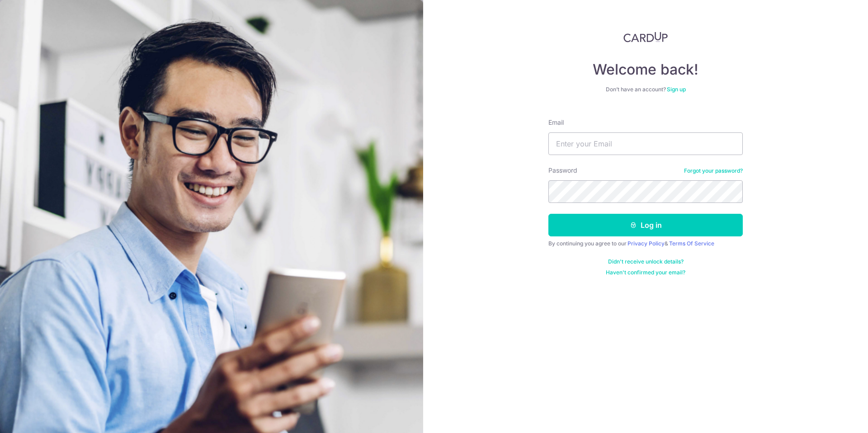 Image resolution: width=868 pixels, height=433 pixels. I want to click on label: Password, so click(563, 170).